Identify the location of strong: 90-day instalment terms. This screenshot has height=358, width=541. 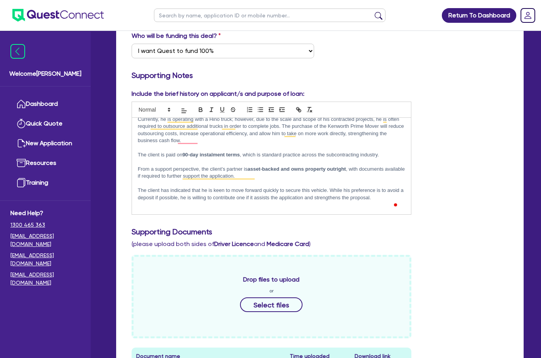
(211, 154).